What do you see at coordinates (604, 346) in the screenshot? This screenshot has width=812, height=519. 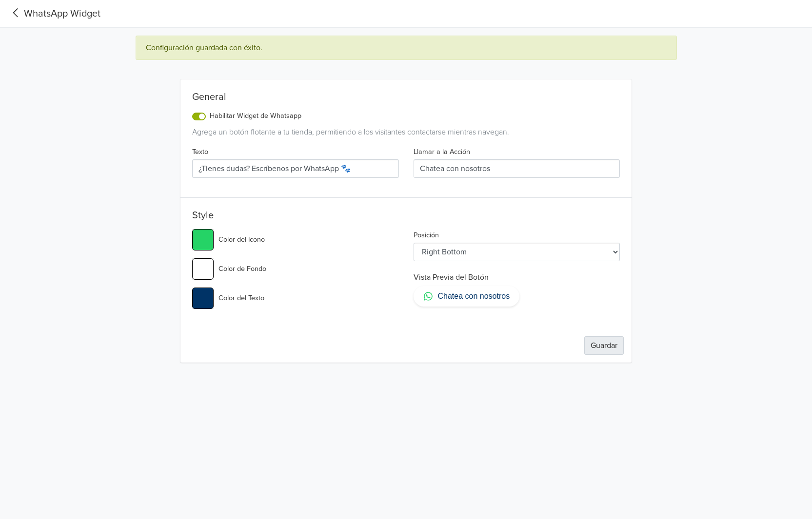 I see `button: Guardar` at bounding box center [604, 346].